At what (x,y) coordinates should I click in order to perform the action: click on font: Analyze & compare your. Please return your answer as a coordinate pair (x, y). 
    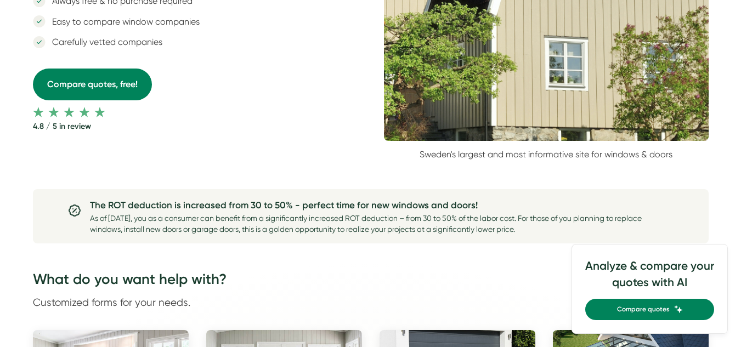
    Looking at the image, I should click on (650, 266).